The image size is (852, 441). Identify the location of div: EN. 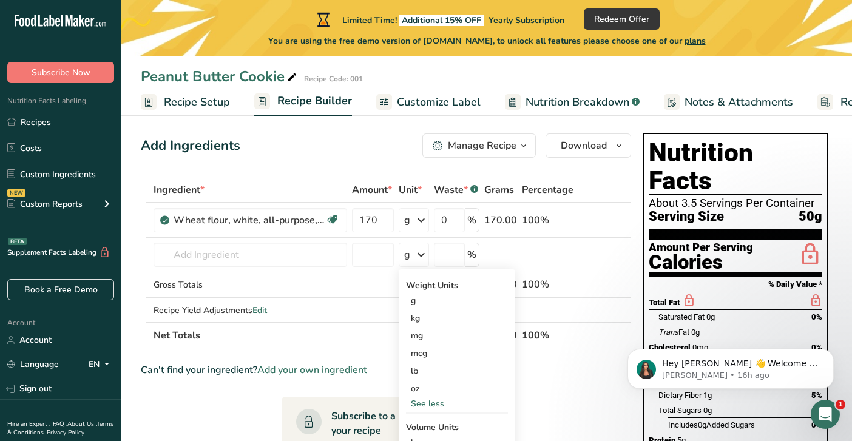
(101, 365).